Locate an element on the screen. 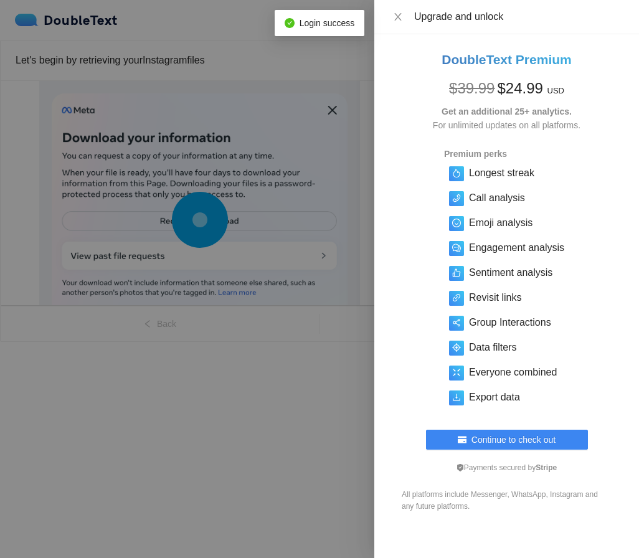 This screenshot has width=639, height=558. span: For unlimited updates on all platforms. is located at coordinates (506, 125).